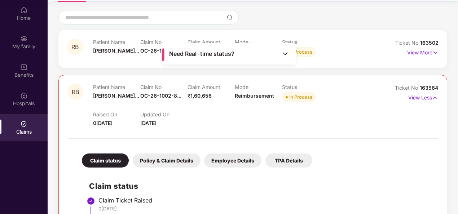 The image size is (458, 214). I want to click on span: ₹1,60,656, so click(200, 96).